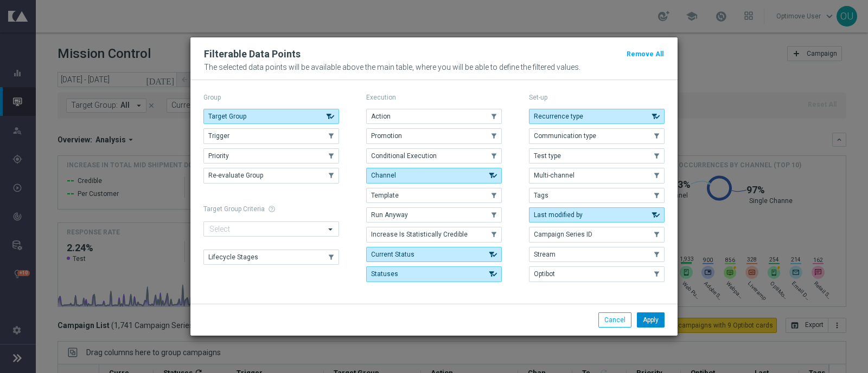 The image size is (868, 373). Describe the element at coordinates (271, 257) in the screenshot. I see `button: Lifecycle Stages` at that location.